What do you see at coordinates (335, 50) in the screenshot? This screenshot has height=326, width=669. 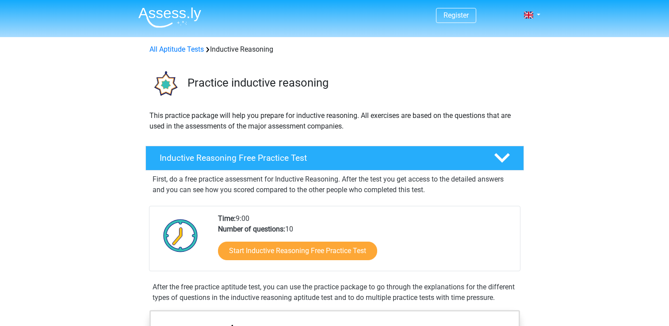 I see `div: Inductive Reasoning` at bounding box center [335, 50].